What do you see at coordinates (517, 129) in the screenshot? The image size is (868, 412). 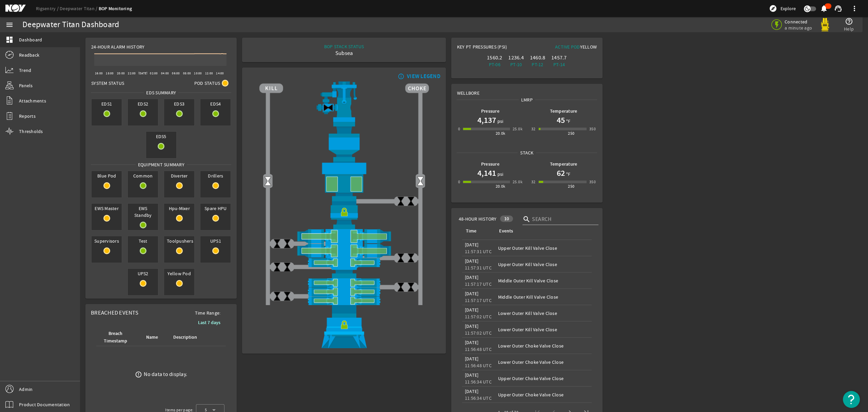 I see `div: 25.0k` at bounding box center [517, 129].